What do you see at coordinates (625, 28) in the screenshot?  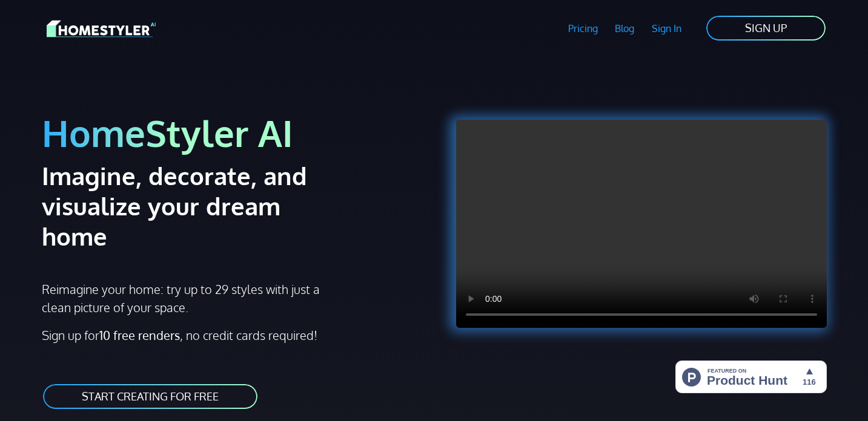 I see `a: Blog` at bounding box center [625, 28].